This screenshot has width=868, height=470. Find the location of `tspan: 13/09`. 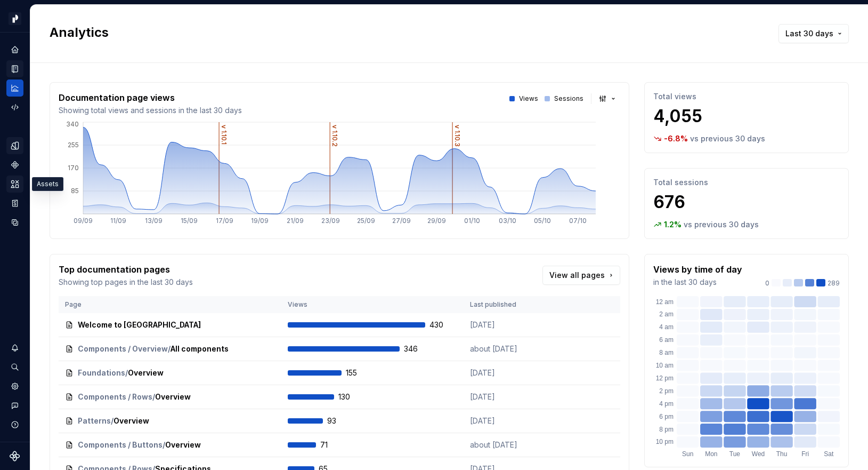

tspan: 13/09 is located at coordinates (154, 220).